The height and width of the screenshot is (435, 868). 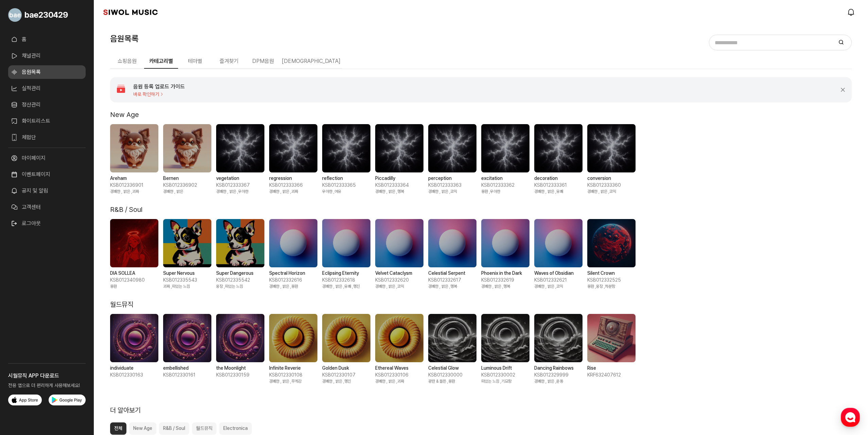 What do you see at coordinates (505, 273) in the screenshot?
I see `strong: Phoenix in the Dark` at bounding box center [505, 273].